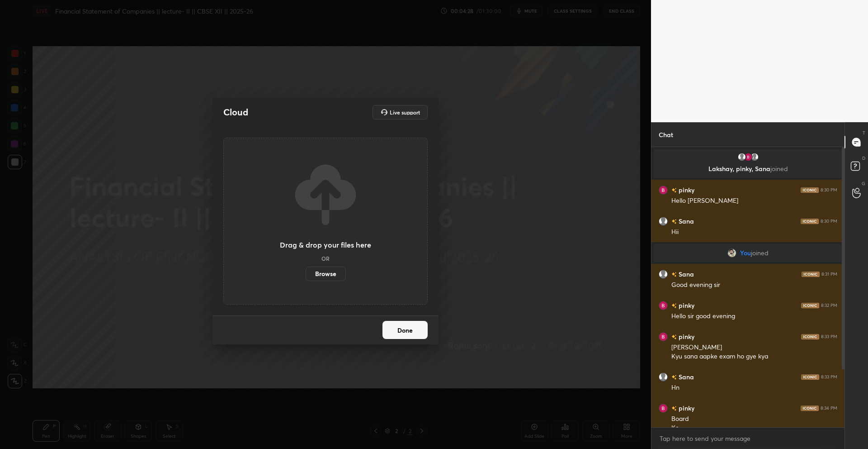  Describe the element at coordinates (405, 330) in the screenshot. I see `button: Done` at that location.